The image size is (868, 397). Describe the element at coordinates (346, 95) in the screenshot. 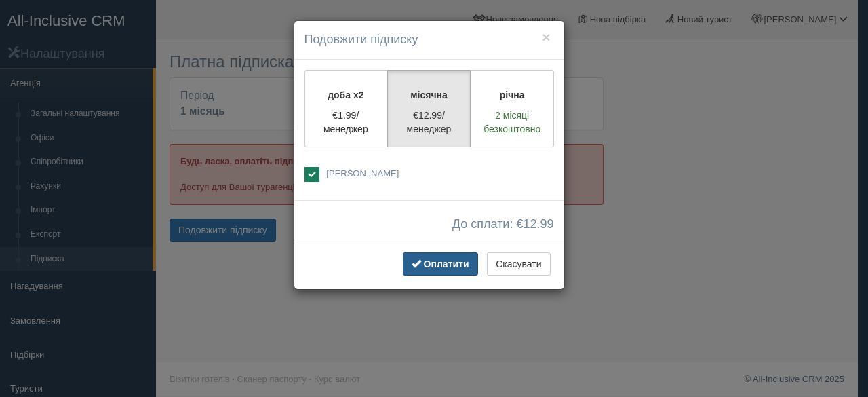

I see `p: доба x2` at that location.